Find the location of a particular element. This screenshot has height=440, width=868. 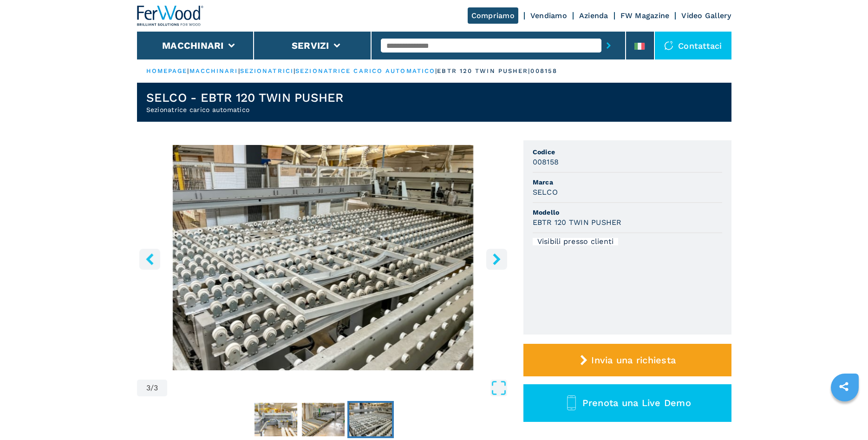

button: Go to Slide 1 is located at coordinates (276, 420).